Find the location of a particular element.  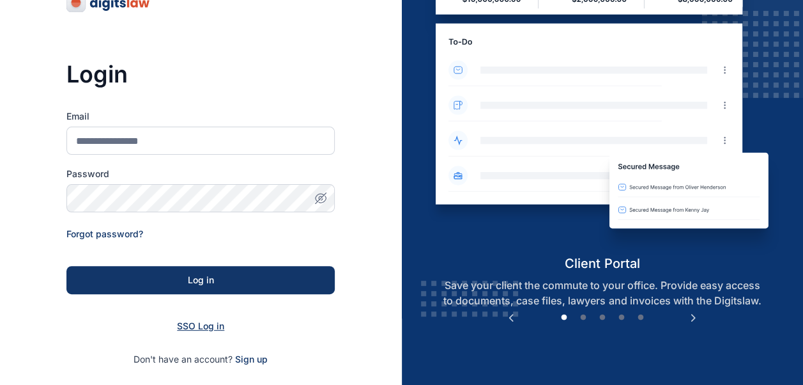

h5: client portal is located at coordinates (602, 263).